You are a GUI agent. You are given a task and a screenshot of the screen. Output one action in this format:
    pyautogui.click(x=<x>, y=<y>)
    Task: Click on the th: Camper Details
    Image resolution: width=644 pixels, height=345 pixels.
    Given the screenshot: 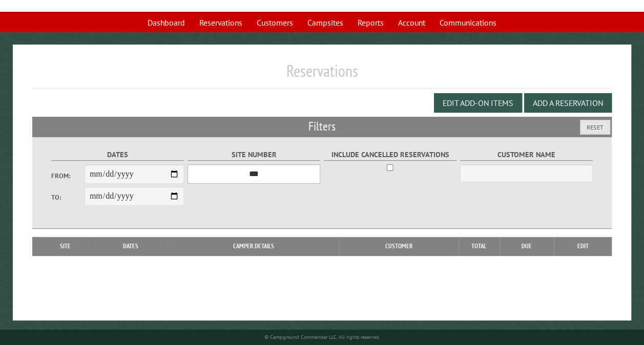 What is the action you would take?
    pyautogui.click(x=253, y=246)
    